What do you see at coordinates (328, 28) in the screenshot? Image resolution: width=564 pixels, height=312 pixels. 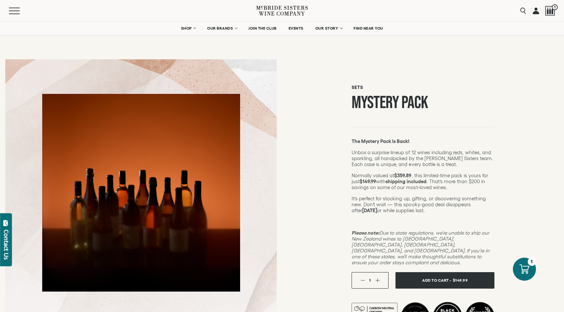 I see `a: OUR STORY` at bounding box center [328, 28].